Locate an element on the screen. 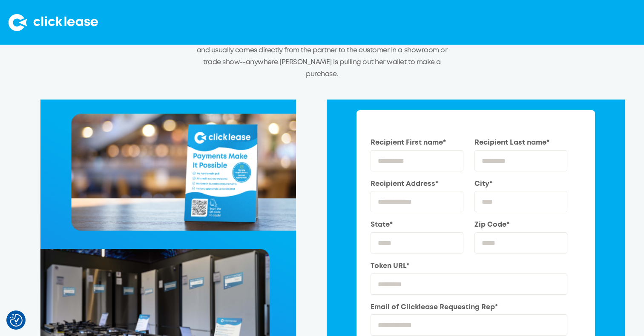 The image size is (644, 336). img: Clicklease logo is located at coordinates (53, 23).